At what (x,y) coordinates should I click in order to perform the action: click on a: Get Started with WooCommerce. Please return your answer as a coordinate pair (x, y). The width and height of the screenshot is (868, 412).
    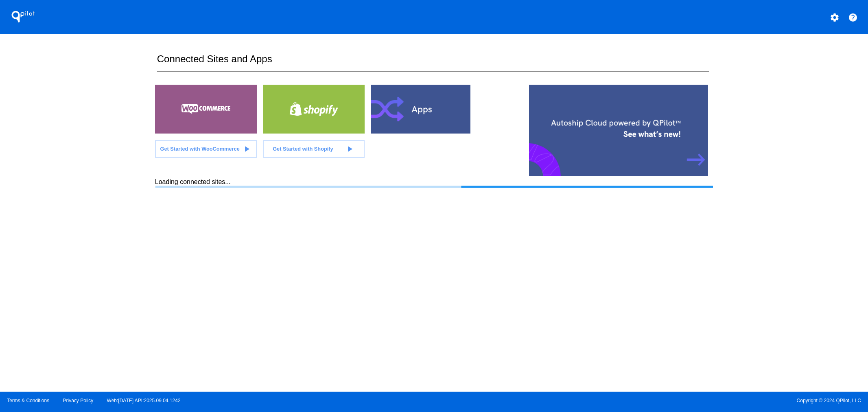
    Looking at the image, I should click on (206, 149).